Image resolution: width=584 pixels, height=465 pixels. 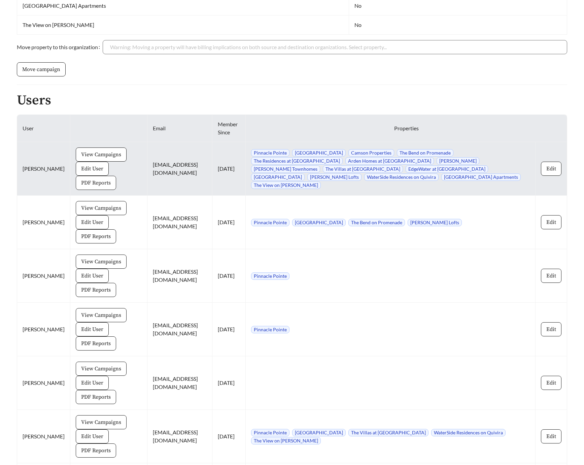 What do you see at coordinates (401, 177) in the screenshot?
I see `span: WaterSide Residences on Quivira` at bounding box center [401, 177].